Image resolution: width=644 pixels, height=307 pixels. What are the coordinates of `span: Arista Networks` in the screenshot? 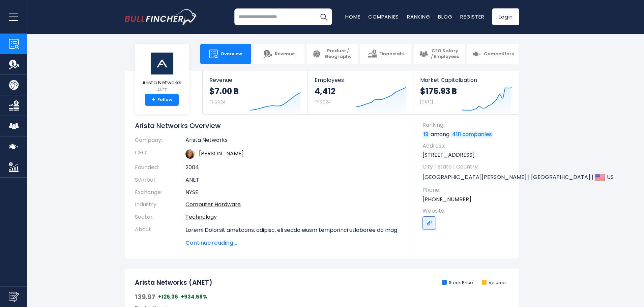 It's located at (162, 83).